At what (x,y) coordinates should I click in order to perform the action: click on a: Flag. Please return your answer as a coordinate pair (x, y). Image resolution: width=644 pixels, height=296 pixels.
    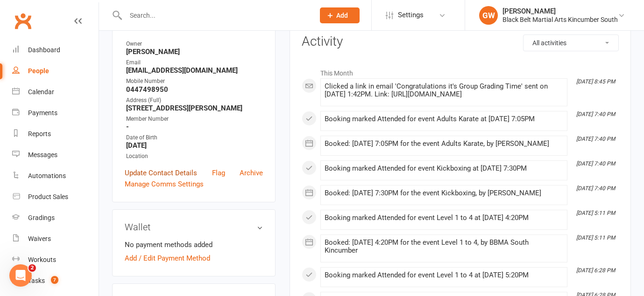
    Looking at the image, I should click on (219, 173).